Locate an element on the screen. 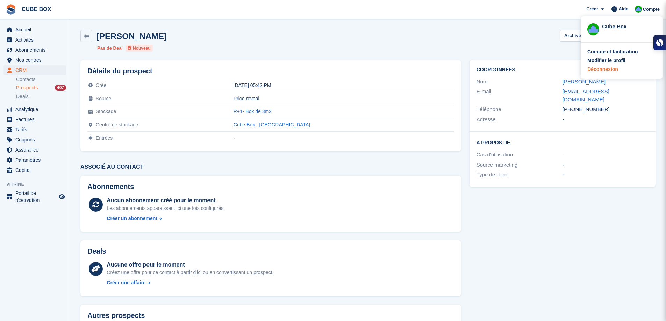 Image resolution: width=666 pixels, height=321 pixels. div: Source marketing is located at coordinates (520, 165).